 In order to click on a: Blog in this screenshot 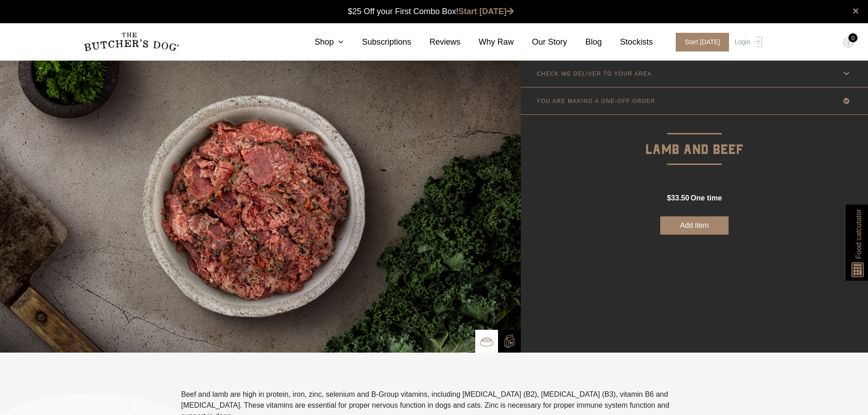, I will do `click(584, 42)`.